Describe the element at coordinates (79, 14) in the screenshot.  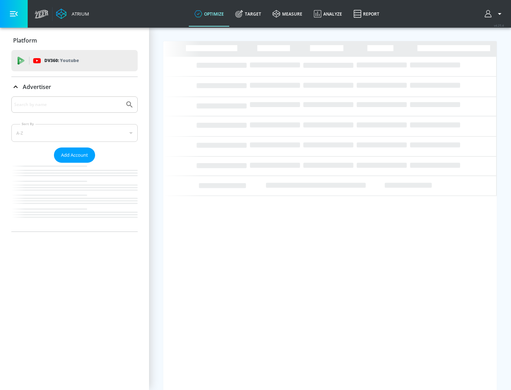
I see `div: Atrium` at that location.